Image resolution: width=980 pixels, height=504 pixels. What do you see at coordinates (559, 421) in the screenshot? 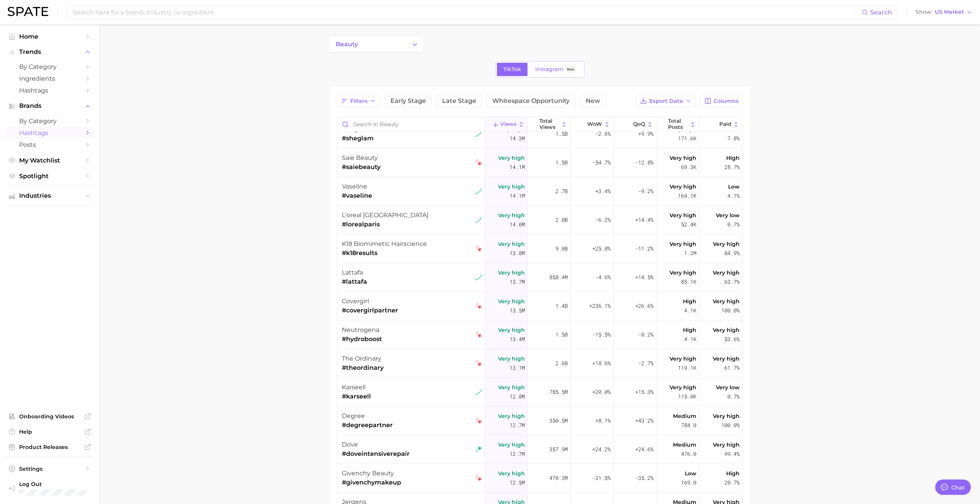
I see `span: 350.5m` at bounding box center [559, 421].